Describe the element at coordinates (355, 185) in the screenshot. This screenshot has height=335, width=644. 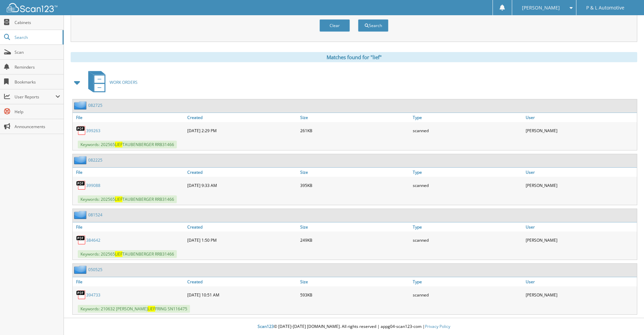
I see `div: 395KB` at that location.